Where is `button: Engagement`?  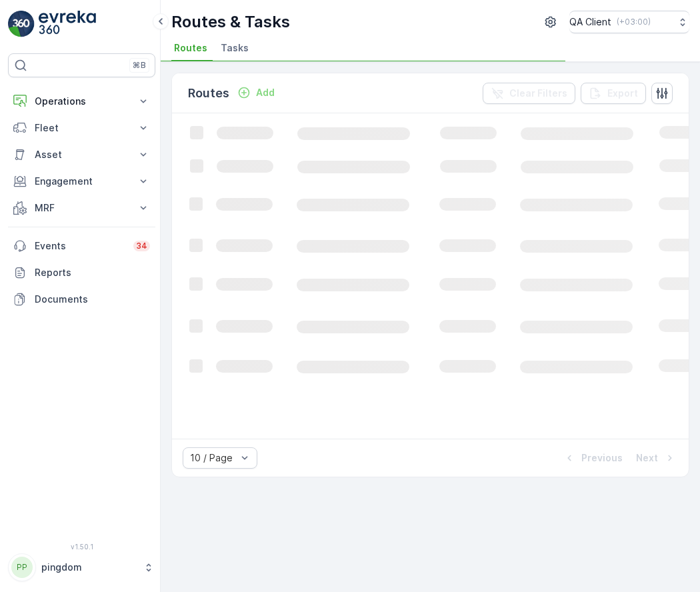 button: Engagement is located at coordinates (81, 182).